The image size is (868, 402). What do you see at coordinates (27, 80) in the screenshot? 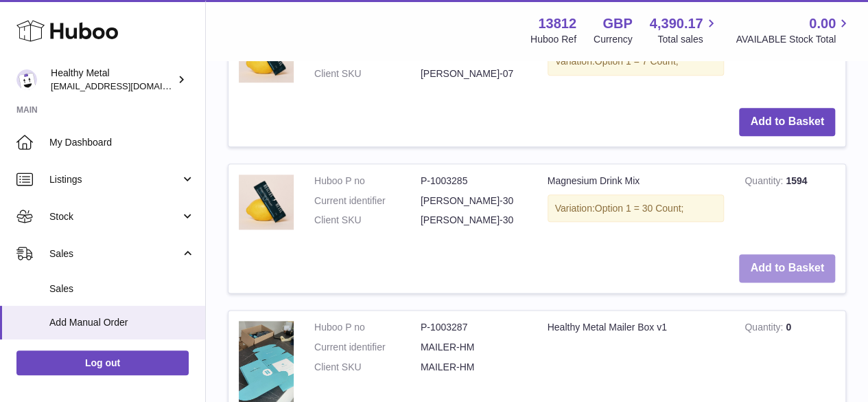
I see `img: internalAdmin-13812@internal.huboo.com` at bounding box center [27, 80].